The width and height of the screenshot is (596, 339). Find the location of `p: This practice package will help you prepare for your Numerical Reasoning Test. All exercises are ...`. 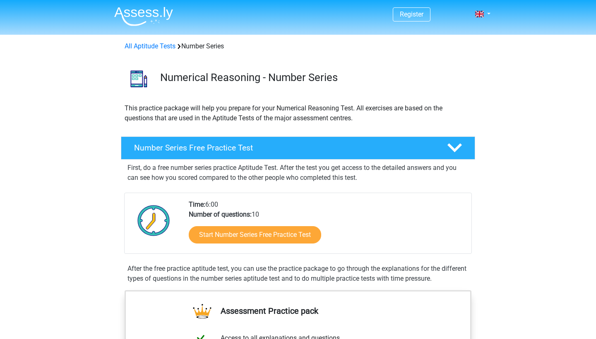

p: This practice package will help you prepare for your Numerical Reasoning Test. All exercises are ... is located at coordinates (298, 113).